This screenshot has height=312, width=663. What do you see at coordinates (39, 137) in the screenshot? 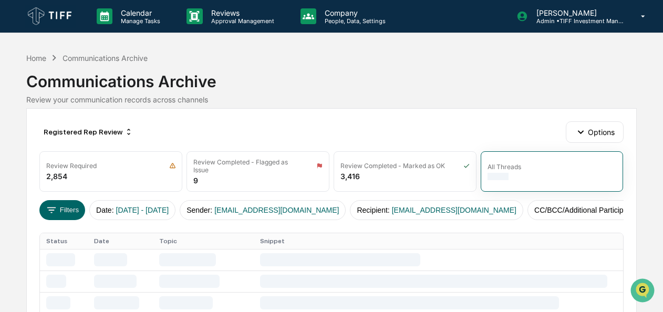
I see `a: 🖐️Preclearance` at bounding box center [39, 137].